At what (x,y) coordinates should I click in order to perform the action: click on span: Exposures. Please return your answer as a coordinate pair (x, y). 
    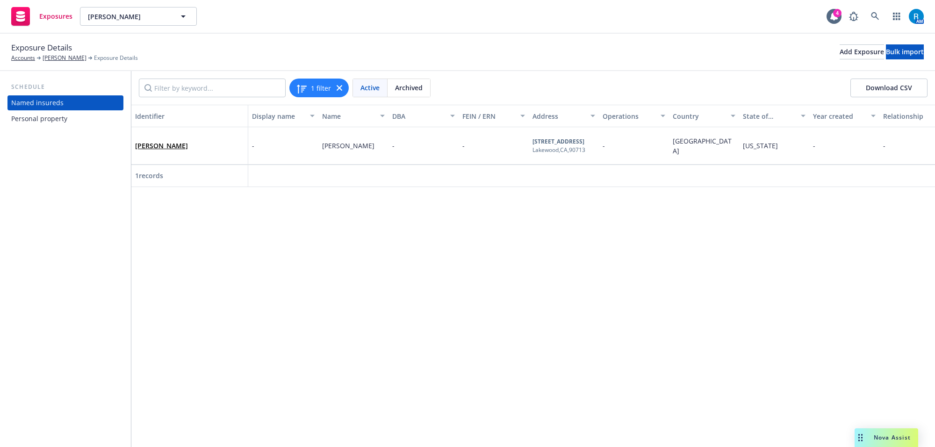
    Looking at the image, I should click on (56, 16).